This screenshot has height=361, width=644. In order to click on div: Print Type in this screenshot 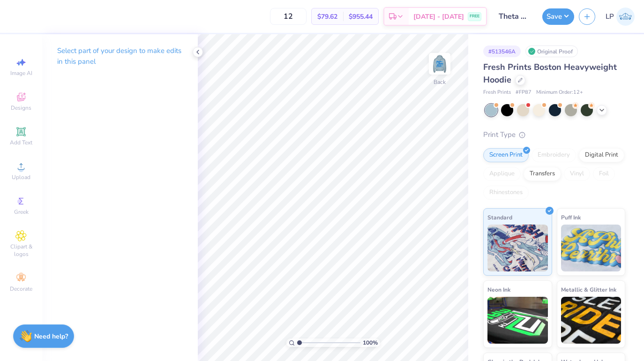, I will do `click(554, 134)`.